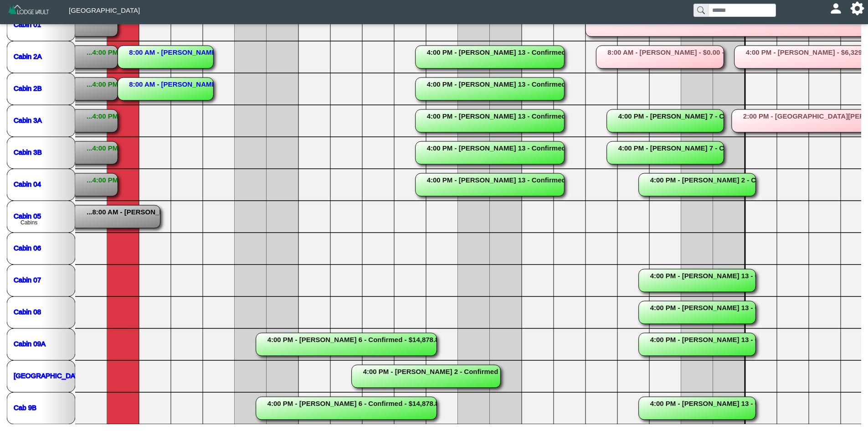  What do you see at coordinates (29, 343) in the screenshot?
I see `a: Cabin 09A` at bounding box center [29, 343].